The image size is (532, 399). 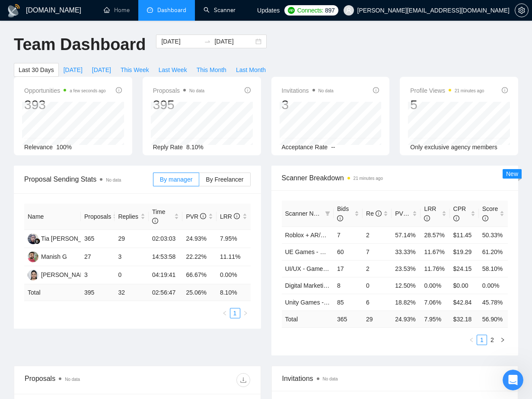 I want to click on td: 02:03:03, so click(x=165, y=239).